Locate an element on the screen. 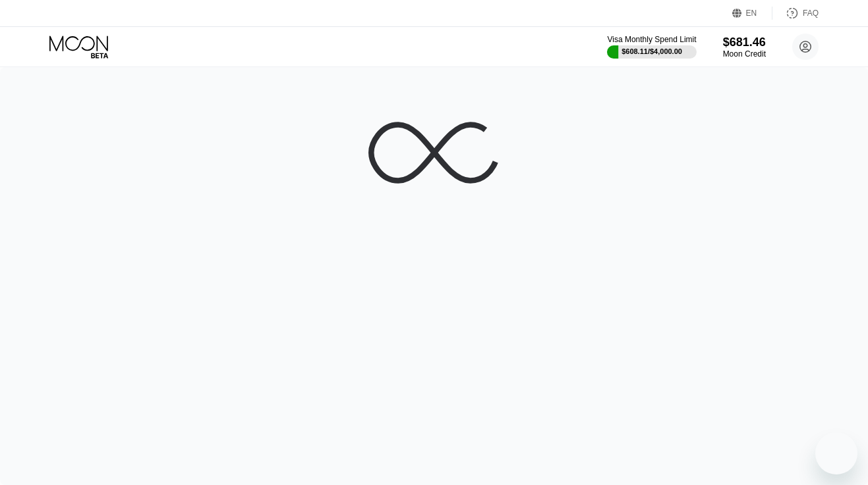 Image resolution: width=868 pixels, height=485 pixels. div: $681.46 is located at coordinates (744, 42).